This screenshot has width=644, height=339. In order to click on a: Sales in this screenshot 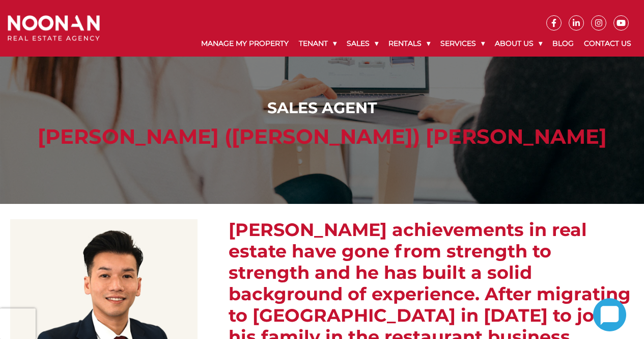, I will do `click(362, 43)`.